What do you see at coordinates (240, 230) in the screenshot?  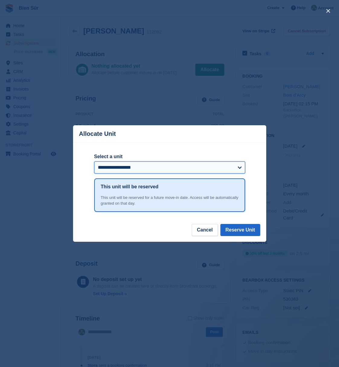 I see `button: Reserve Unit` at bounding box center [240, 230].